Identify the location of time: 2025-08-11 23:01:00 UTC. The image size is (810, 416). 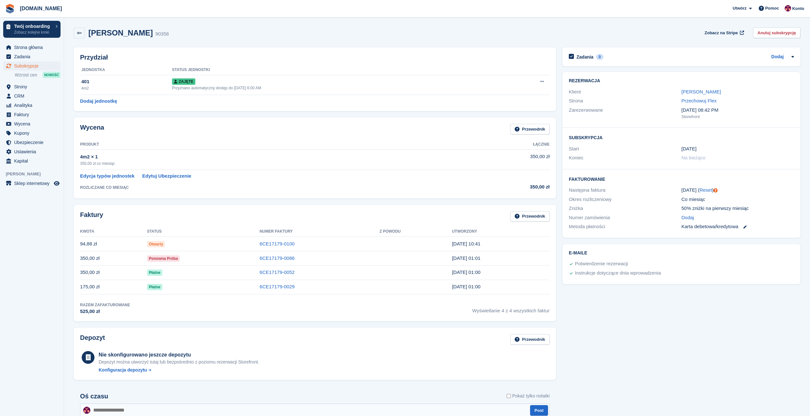
(466, 258).